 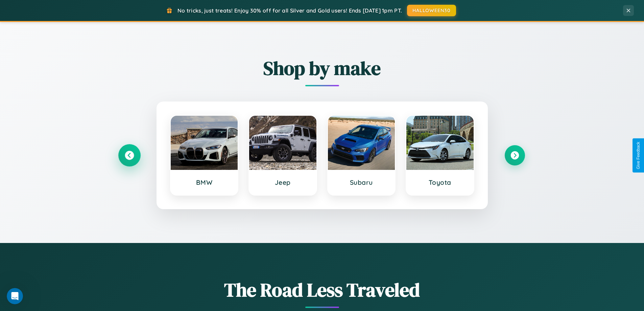 I want to click on h1: The Road Less Traveled, so click(x=322, y=290).